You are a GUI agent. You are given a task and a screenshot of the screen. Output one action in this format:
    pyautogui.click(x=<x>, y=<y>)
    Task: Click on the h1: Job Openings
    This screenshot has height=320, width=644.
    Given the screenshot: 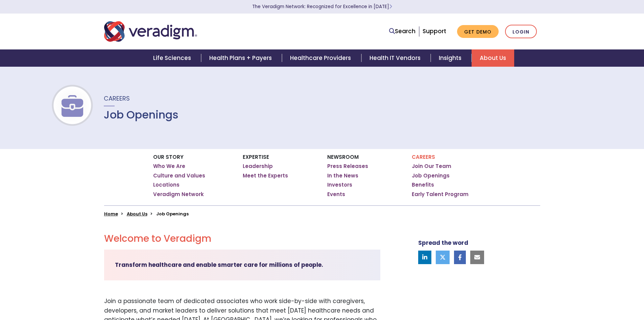 What is the action you would take?
    pyautogui.click(x=141, y=115)
    